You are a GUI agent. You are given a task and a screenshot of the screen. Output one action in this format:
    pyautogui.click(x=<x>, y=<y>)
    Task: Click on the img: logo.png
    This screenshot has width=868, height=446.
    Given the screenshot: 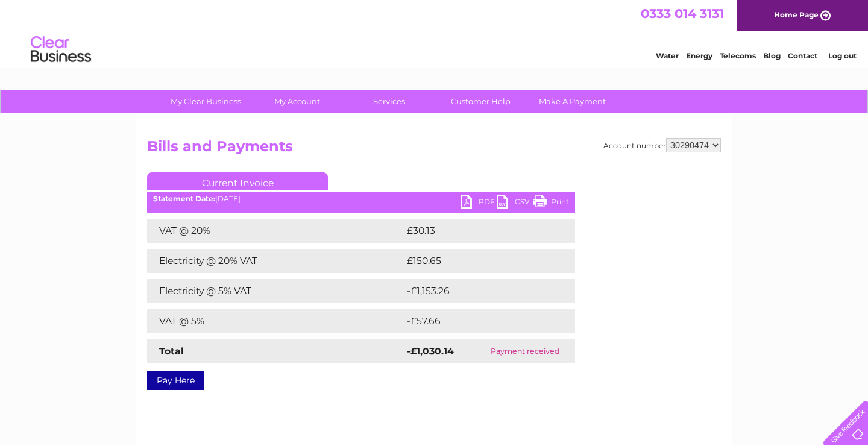 What is the action you would take?
    pyautogui.click(x=61, y=50)
    